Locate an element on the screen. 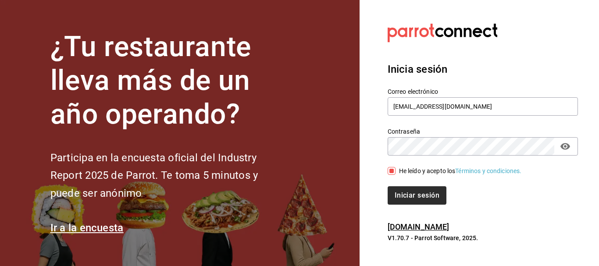 The height and width of the screenshot is (266, 599). div: He leído y acepto los is located at coordinates (461, 171).